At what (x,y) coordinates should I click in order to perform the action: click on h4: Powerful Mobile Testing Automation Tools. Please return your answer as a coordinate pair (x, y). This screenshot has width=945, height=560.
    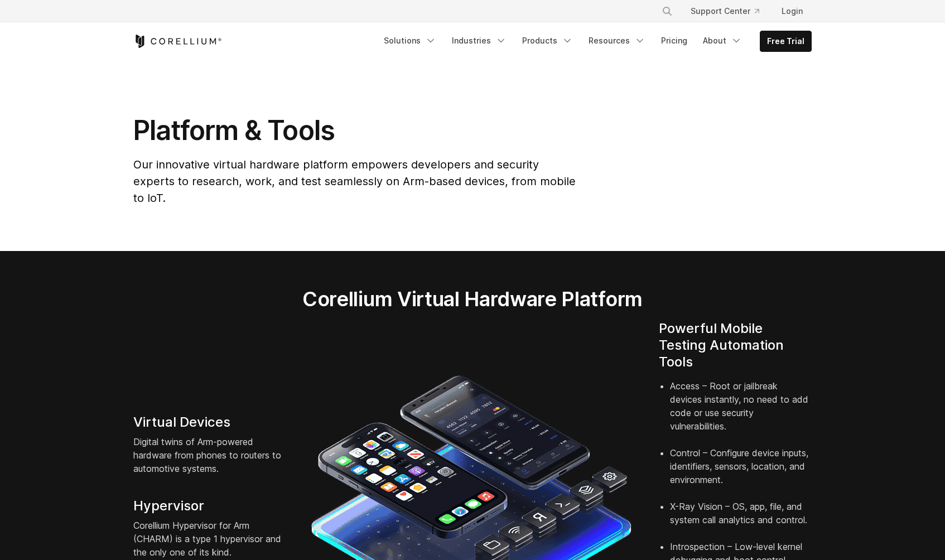
    Looking at the image, I should click on (736, 345).